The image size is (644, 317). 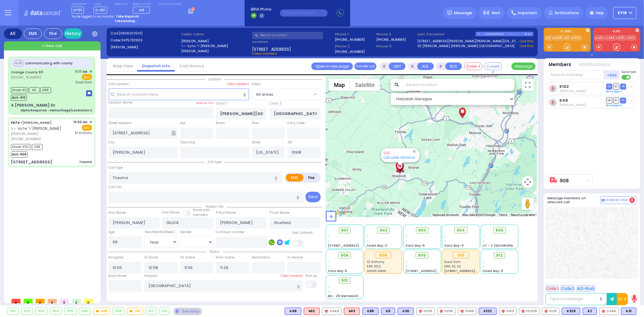 What do you see at coordinates (450, 13) in the screenshot?
I see `img: message.svg` at bounding box center [450, 13].